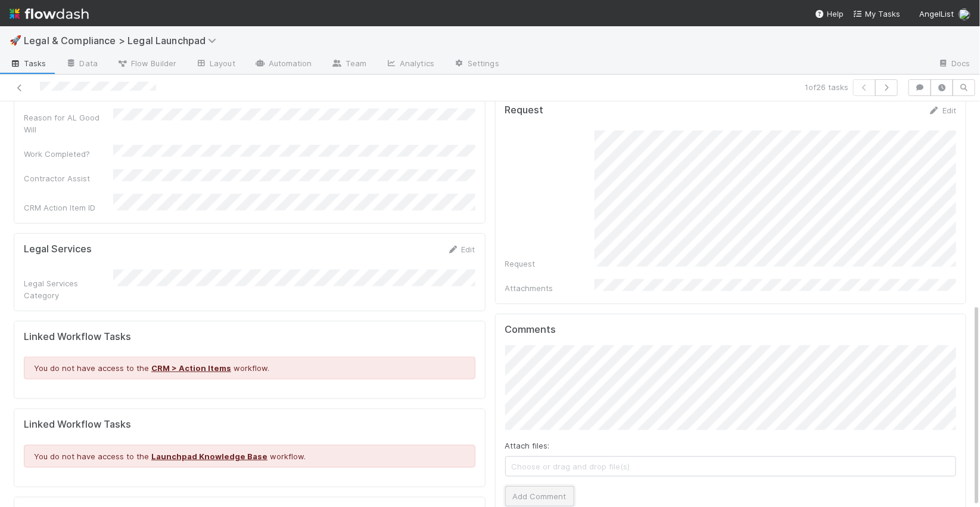 The width and height of the screenshot is (980, 507). What do you see at coordinates (876, 14) in the screenshot?
I see `span: My Tasks` at bounding box center [876, 14].